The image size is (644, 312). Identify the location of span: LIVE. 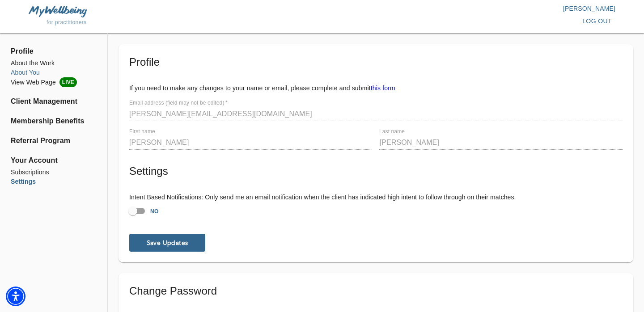
(68, 82).